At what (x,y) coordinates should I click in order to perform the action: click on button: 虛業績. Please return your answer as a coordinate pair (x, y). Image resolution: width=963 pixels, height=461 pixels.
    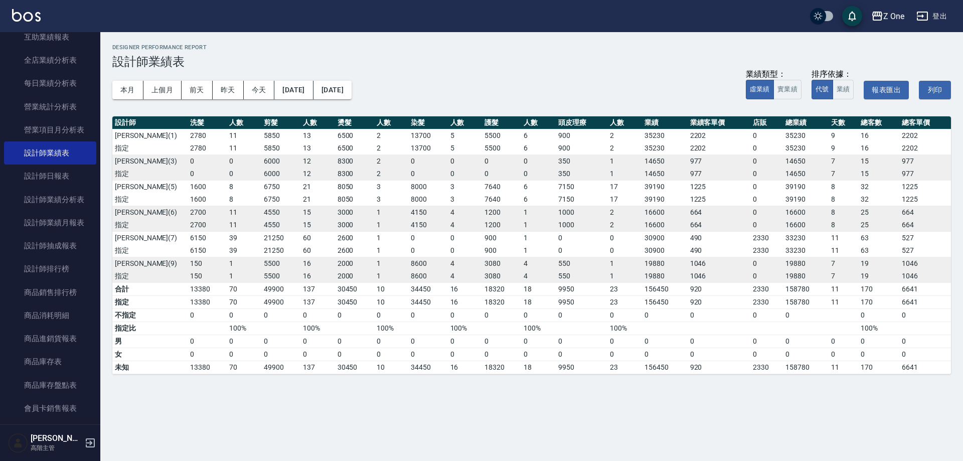
    Looking at the image, I should click on (760, 89).